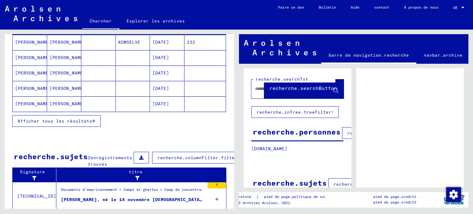 The image size is (473, 214). What do you see at coordinates (55, 121) in the screenshot?
I see `font: Afficher tous les résultats` at bounding box center [55, 121].